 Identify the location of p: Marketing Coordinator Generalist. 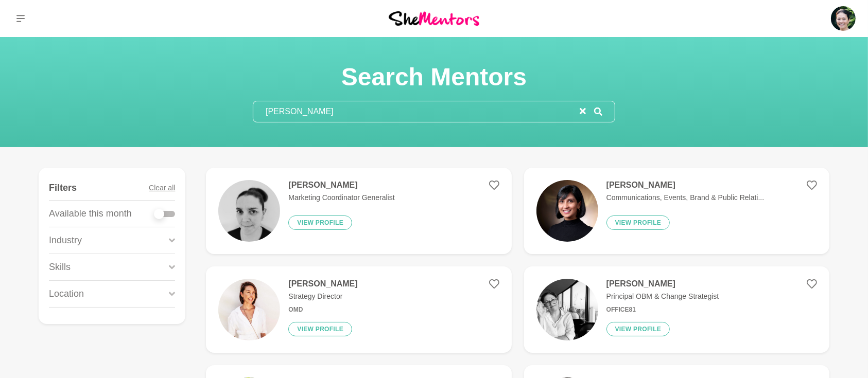
(341, 198).